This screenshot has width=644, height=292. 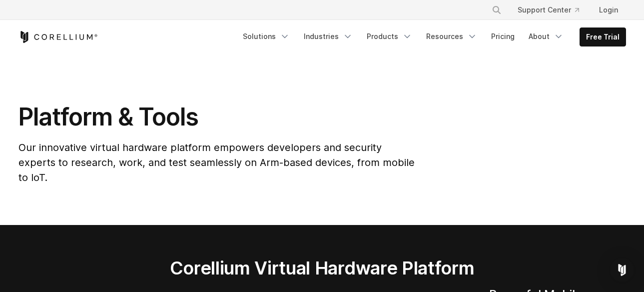 I want to click on a: About, so click(x=546, y=36).